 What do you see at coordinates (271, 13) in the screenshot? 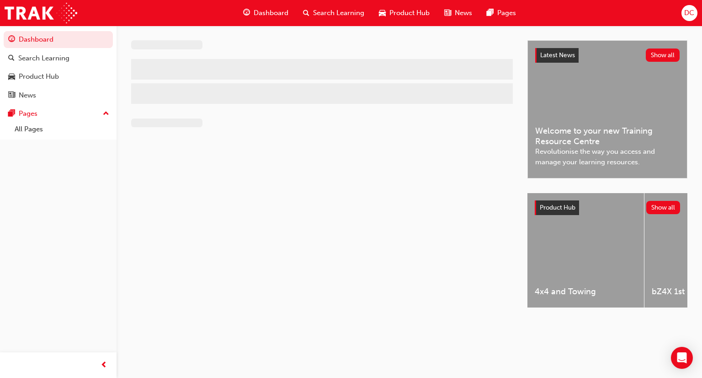
I see `span: Dashboard` at bounding box center [271, 13].